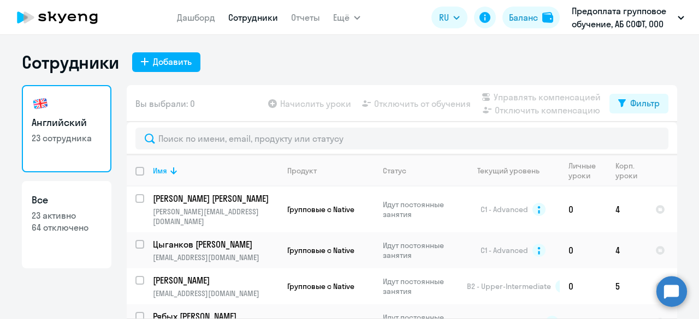 Image resolution: width=699 pixels, height=319 pixels. Describe the element at coordinates (305, 17) in the screenshot. I see `a: Отчеты` at that location.